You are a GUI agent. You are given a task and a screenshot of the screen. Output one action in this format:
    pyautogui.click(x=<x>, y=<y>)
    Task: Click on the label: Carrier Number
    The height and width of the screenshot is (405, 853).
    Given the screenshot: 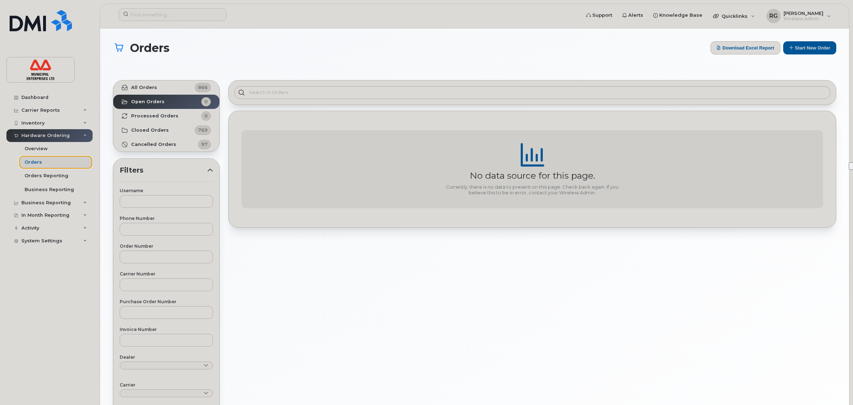 What is the action you would take?
    pyautogui.click(x=166, y=274)
    